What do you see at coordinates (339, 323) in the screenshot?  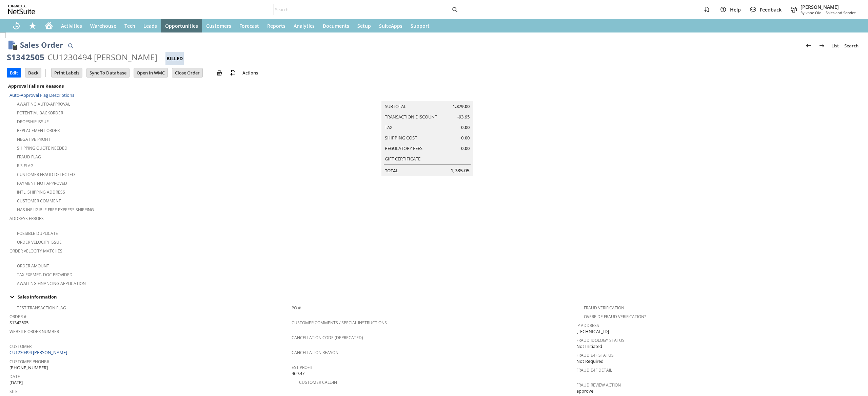 I see `a: Customer Comments / Special Instructions` at bounding box center [339, 323].